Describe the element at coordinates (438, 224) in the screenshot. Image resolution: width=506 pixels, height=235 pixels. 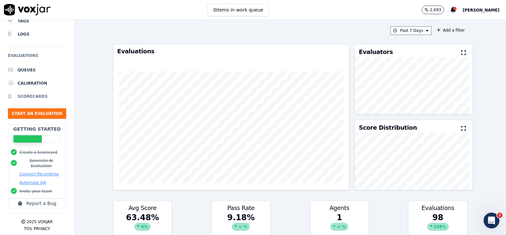
I see `div: 98` at that location.